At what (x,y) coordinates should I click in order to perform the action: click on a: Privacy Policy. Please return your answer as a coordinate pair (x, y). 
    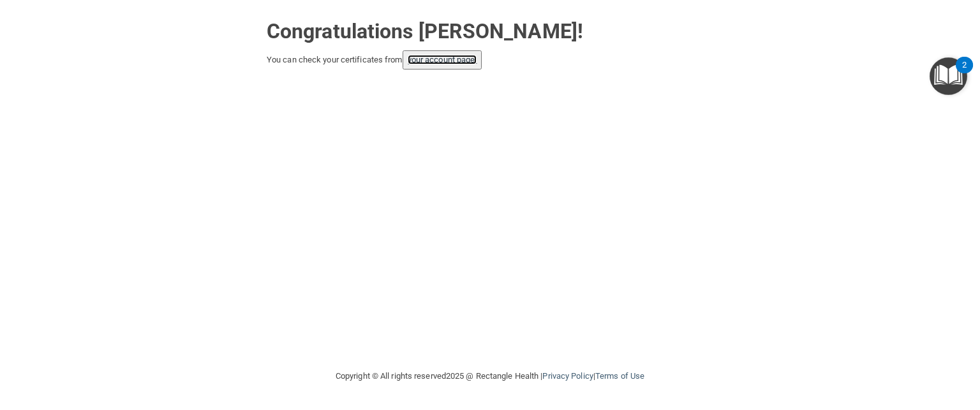
    Looking at the image, I should click on (568, 375).